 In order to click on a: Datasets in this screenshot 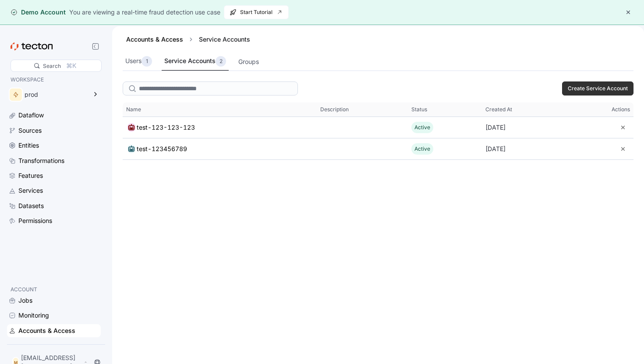, I will do `click(54, 206)`.